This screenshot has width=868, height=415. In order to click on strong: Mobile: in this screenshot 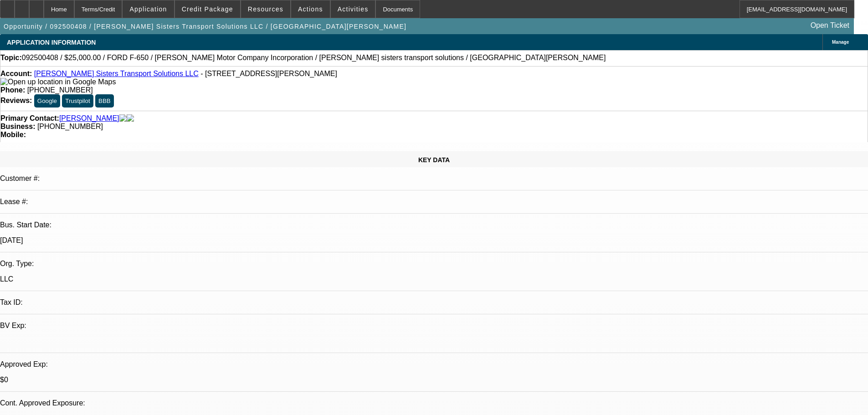, I will do `click(13, 134)`.